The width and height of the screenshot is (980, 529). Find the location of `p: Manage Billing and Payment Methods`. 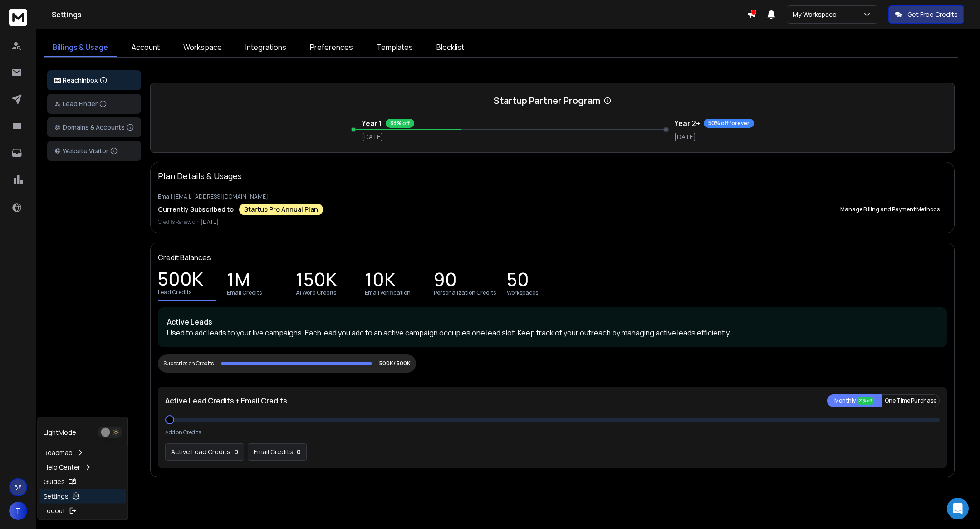

p: Manage Billing and Payment Methods is located at coordinates (890, 210).